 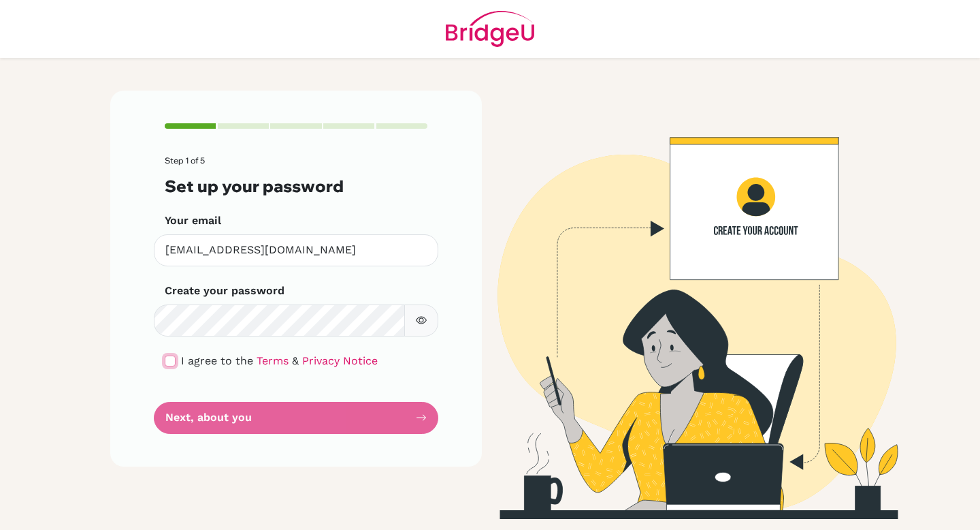 I want to click on span: I agree to the, so click(x=217, y=360).